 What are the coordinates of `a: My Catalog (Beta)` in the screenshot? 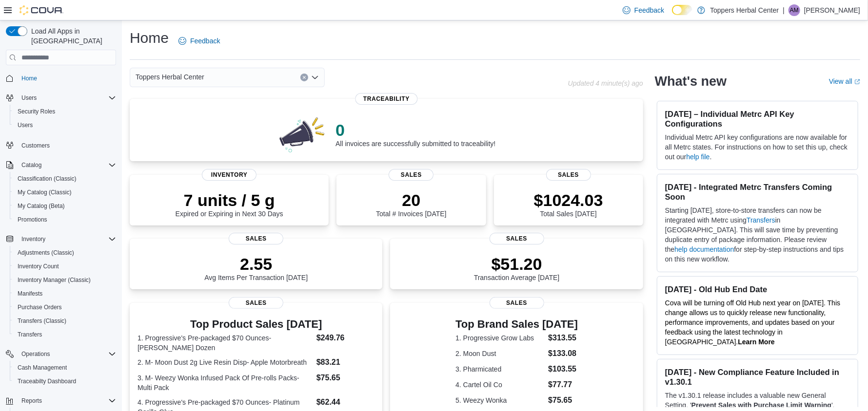 It's located at (41, 206).